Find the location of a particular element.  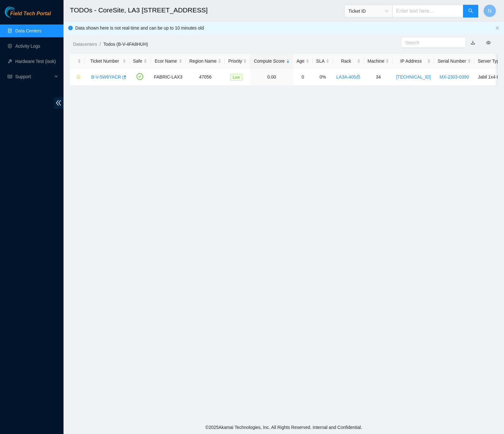

span: Support is located at coordinates (34, 76).